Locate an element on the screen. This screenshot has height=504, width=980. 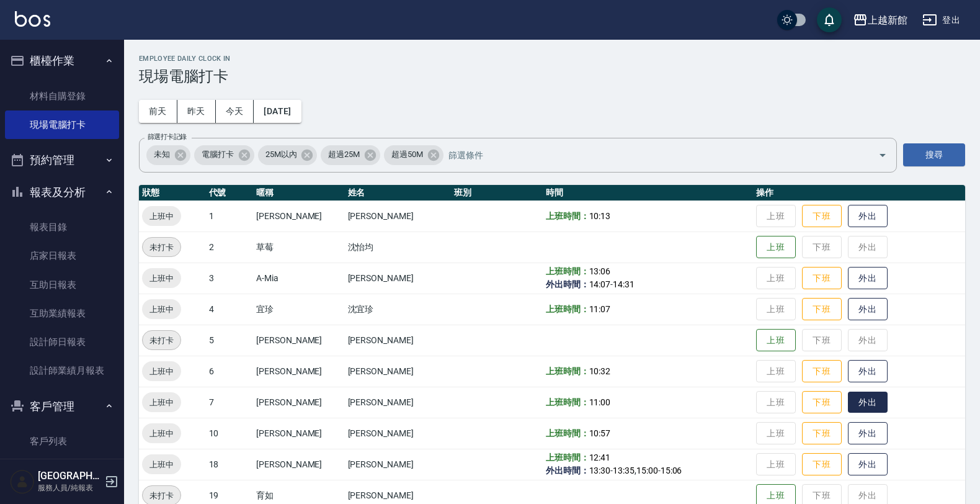
div: 超過25M is located at coordinates (350, 155).